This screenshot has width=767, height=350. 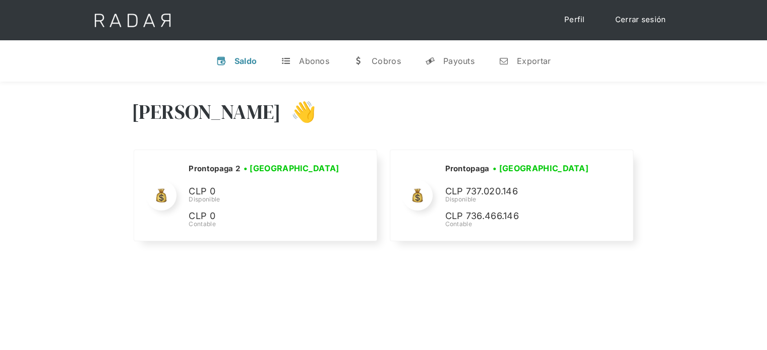 What do you see at coordinates (221, 61) in the screenshot?
I see `div: v` at bounding box center [221, 61].